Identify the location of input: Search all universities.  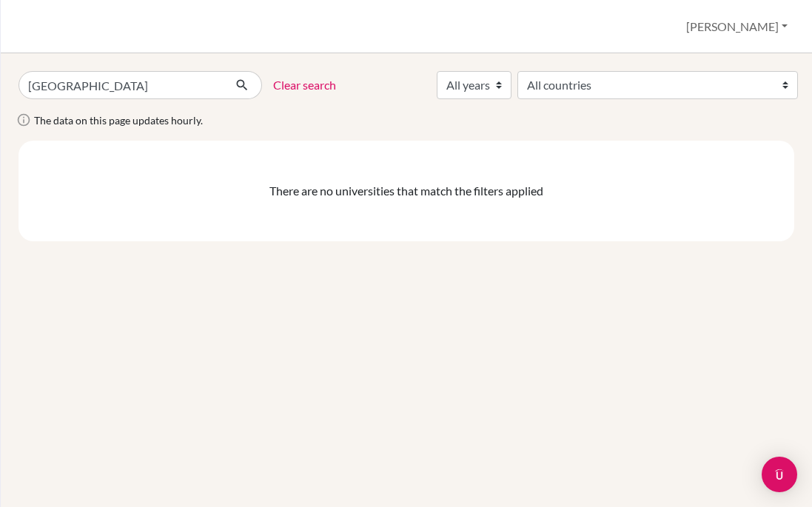
(120, 85).